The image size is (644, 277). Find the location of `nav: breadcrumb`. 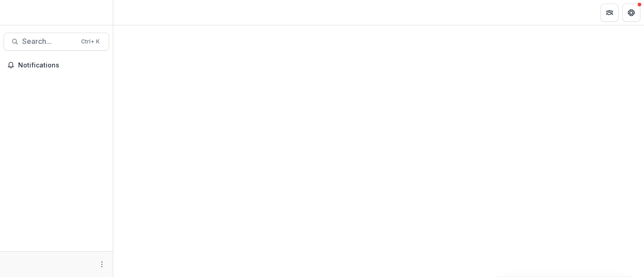

nav: breadcrumb is located at coordinates (136, 12).